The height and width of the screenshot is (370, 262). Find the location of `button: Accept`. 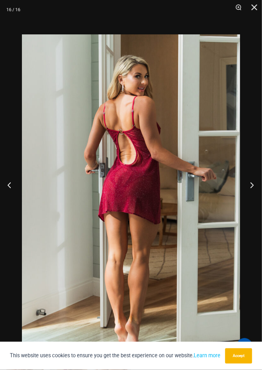

button: Accept is located at coordinates (239, 356).